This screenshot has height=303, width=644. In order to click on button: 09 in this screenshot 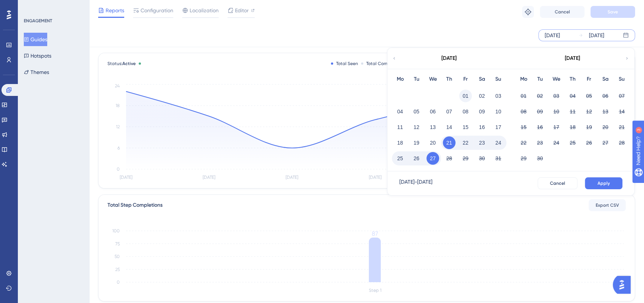, I will do `click(482, 112)`.